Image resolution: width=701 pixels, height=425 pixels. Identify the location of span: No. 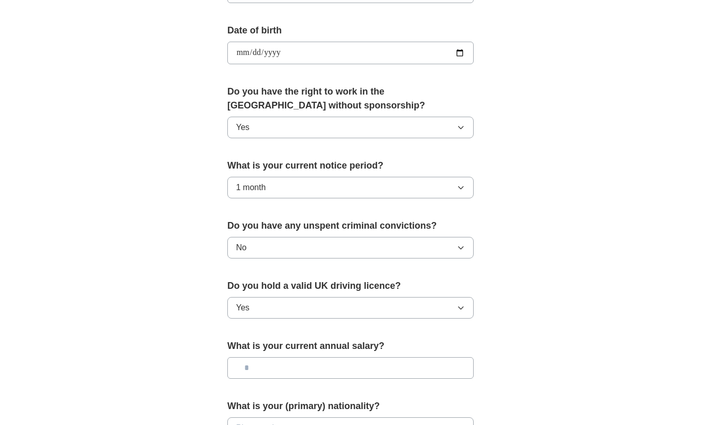
(241, 247).